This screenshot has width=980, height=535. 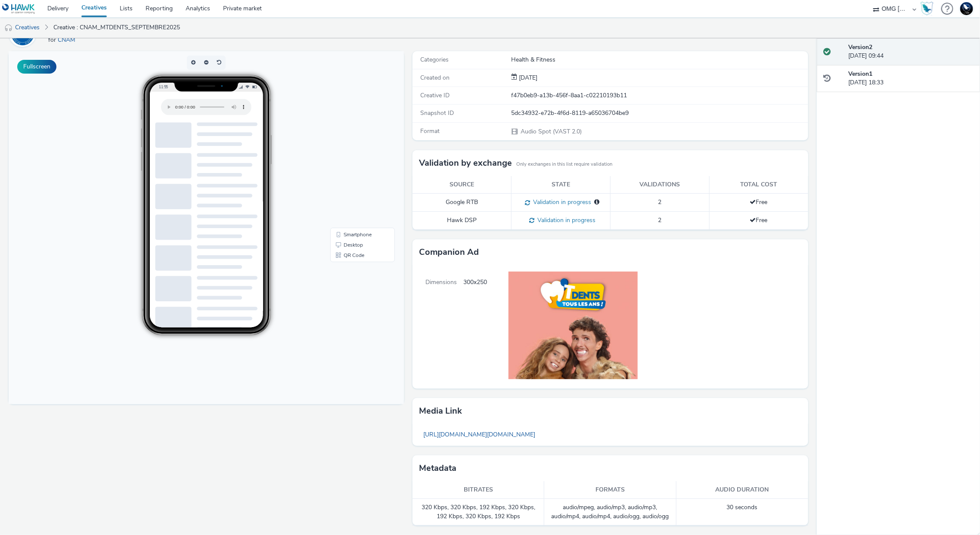 I want to click on td: 320 Kbps, 320 Kbps, 192 Kbps, 320 Kbps, 192 Kbps, 320 Kbps, 192 Kbps, so click(x=478, y=513).